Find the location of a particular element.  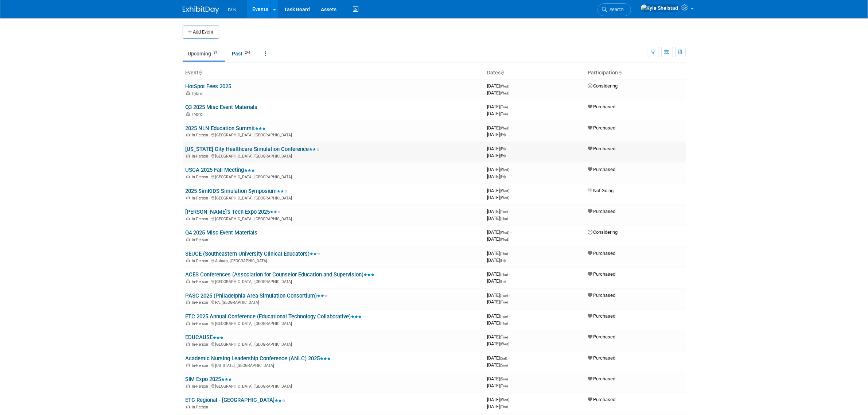

a: SEUCE (Southeastern University Clinical Educators) is located at coordinates (253, 254).